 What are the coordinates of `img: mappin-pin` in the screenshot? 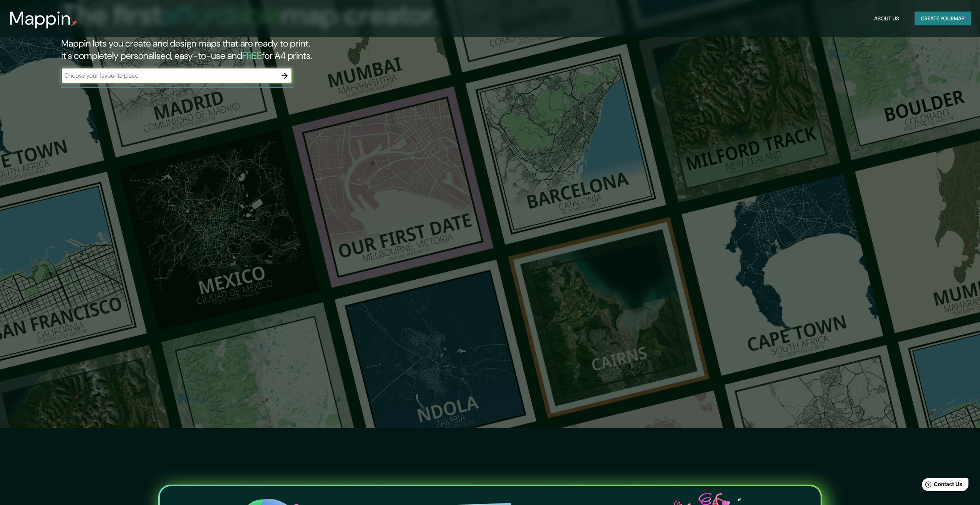 It's located at (74, 23).